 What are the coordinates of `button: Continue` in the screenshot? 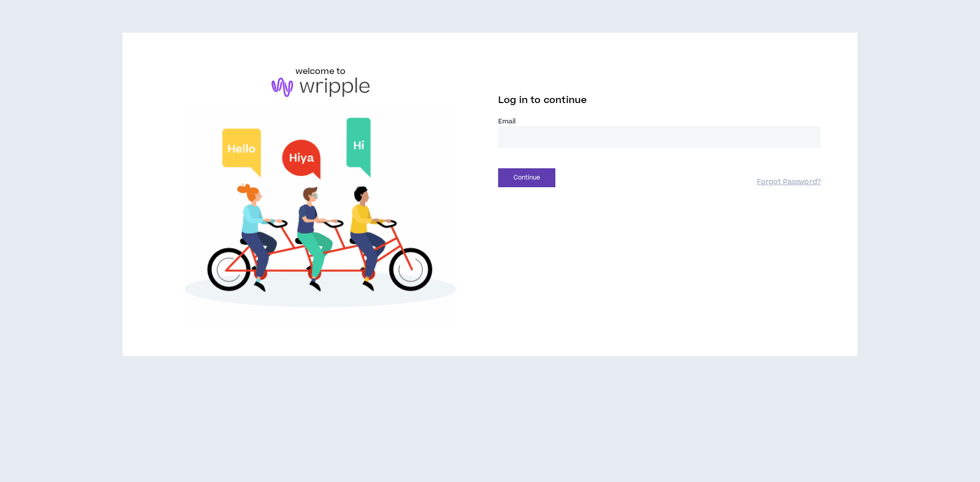 It's located at (526, 177).